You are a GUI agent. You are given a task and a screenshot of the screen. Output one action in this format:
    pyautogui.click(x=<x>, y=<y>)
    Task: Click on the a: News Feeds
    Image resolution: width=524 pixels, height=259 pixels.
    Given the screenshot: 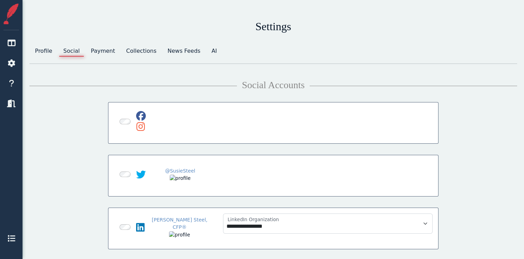 What is the action you would take?
    pyautogui.click(x=184, y=51)
    